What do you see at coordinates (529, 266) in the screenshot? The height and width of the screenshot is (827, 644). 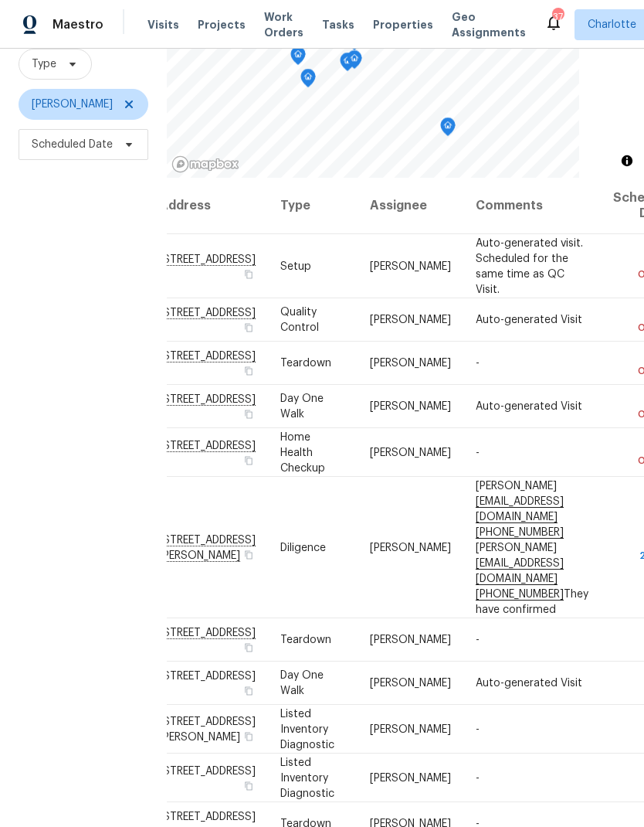 I see `span: Auto-generated visit. Scheduled for the same time as QC Visit.` at bounding box center [529, 266].